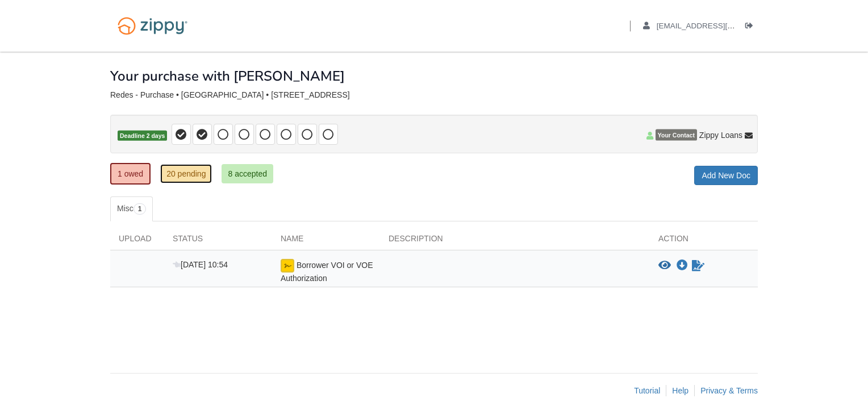 The image size is (868, 419). What do you see at coordinates (698, 266) in the screenshot?
I see `a: Waiting for your co-borrower to e-sign` at bounding box center [698, 266].